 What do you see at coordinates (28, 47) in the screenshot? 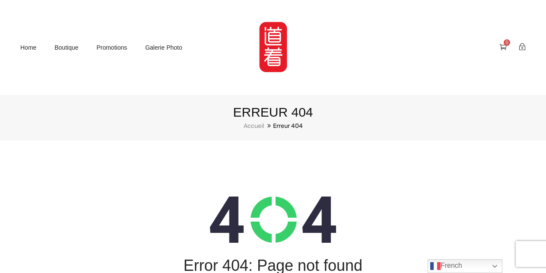
I see `a: Home` at bounding box center [28, 47].